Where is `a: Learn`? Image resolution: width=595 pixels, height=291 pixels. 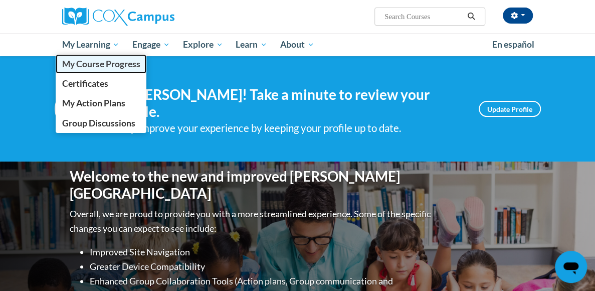 a: Learn is located at coordinates (251, 45).